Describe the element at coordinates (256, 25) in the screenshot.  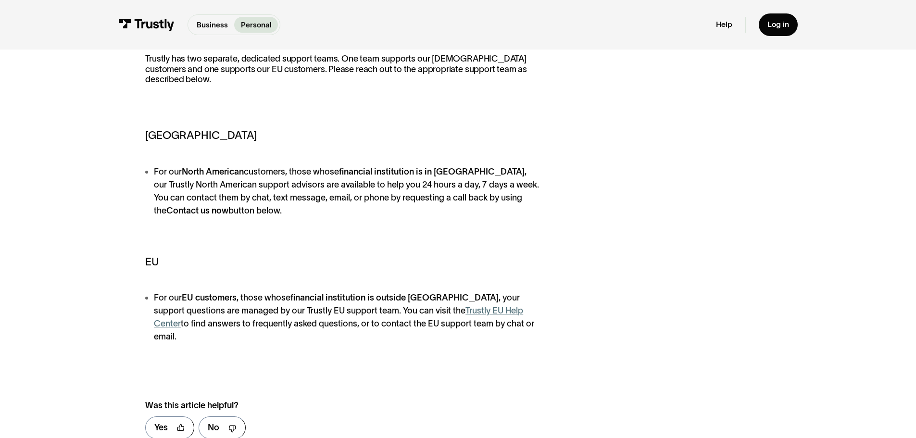
I see `p: Personal` at that location.